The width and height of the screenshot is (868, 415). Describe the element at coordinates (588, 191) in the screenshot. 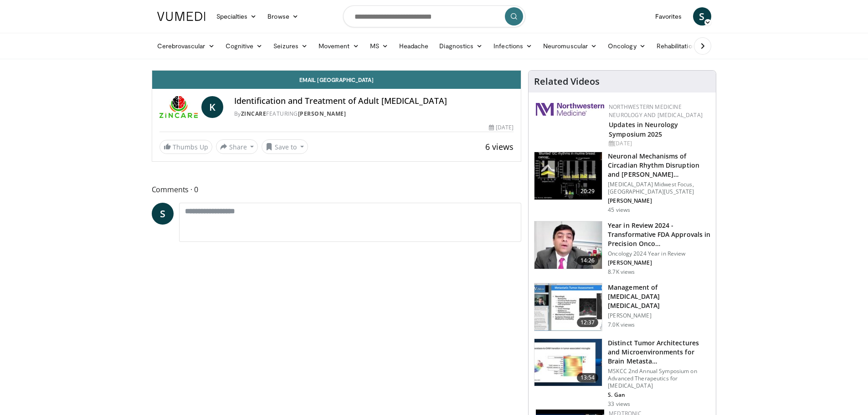

I see `span: 20:29` at that location.